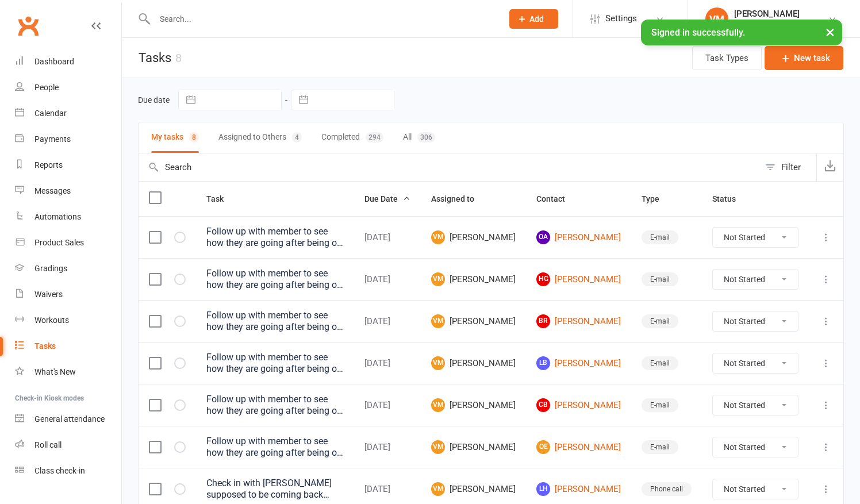 The image size is (860, 504). What do you see at coordinates (221, 199) in the screenshot?
I see `span: Task` at bounding box center [221, 199].